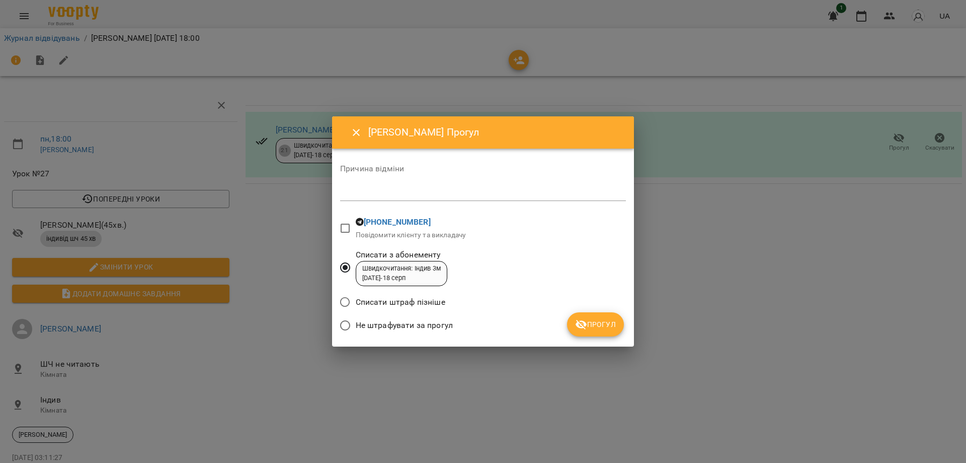 The height and width of the screenshot is (463, 966). What do you see at coordinates (411, 235) in the screenshot?
I see `p: Повідомити клієнту та викладачу` at bounding box center [411, 235].